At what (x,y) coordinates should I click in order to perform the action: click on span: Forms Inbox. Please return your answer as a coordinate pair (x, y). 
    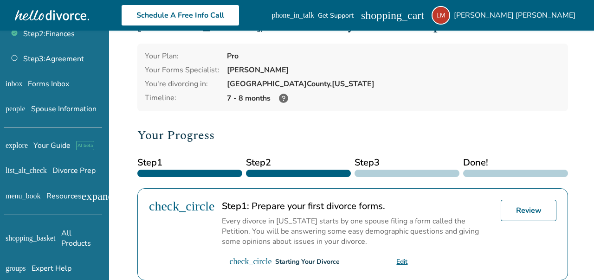
    Looking at the image, I should click on (39, 84).